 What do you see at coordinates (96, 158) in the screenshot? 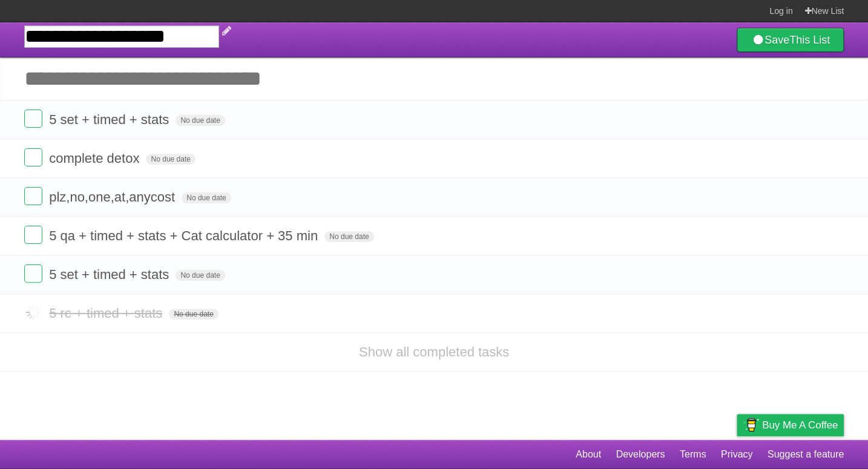
I see `span: complete detox` at bounding box center [96, 158].